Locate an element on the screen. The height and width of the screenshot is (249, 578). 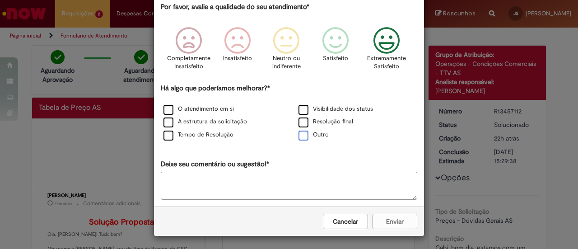
div: Há algo que poderíamos melhorar?* is located at coordinates (289, 112).